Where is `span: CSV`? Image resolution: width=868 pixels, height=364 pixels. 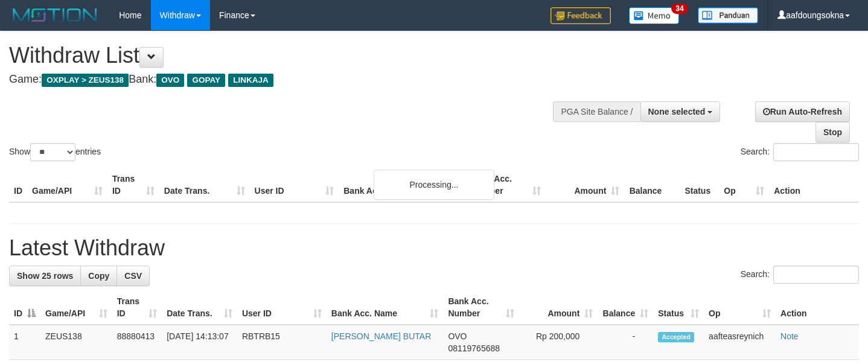 span: CSV is located at coordinates (132, 277).